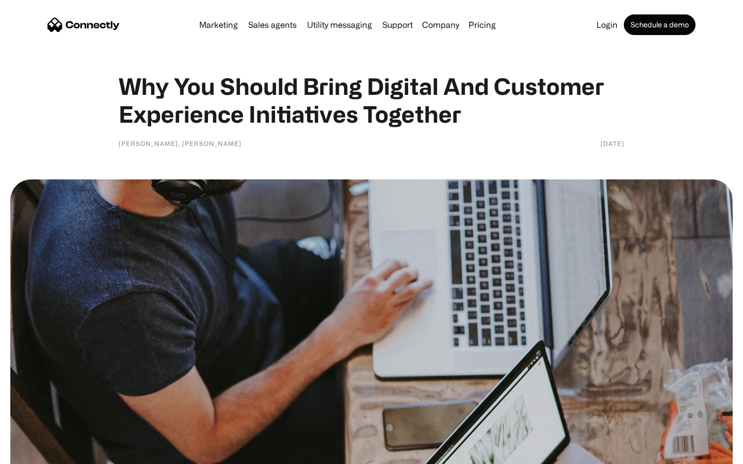  I want to click on div: Company, so click(440, 25).